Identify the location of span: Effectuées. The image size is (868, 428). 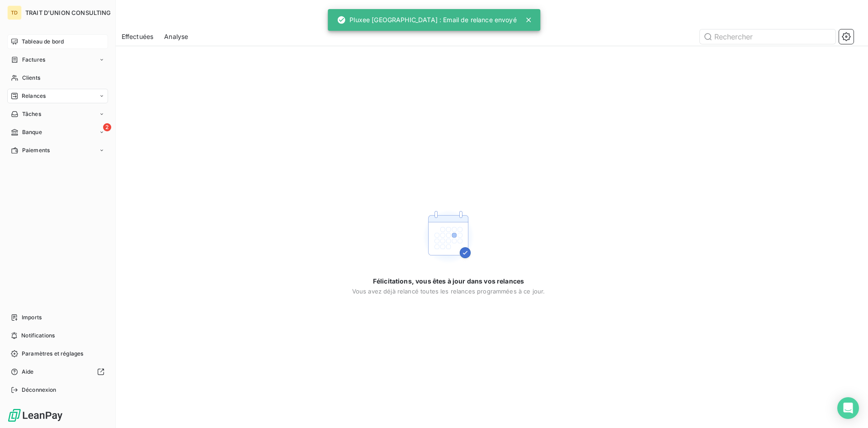
(137, 37).